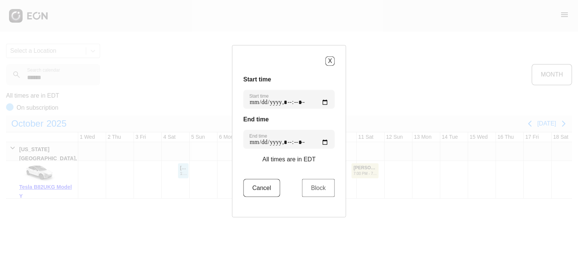 The width and height of the screenshot is (578, 262). Describe the element at coordinates (289, 159) in the screenshot. I see `p: All times are in EDT` at that location.